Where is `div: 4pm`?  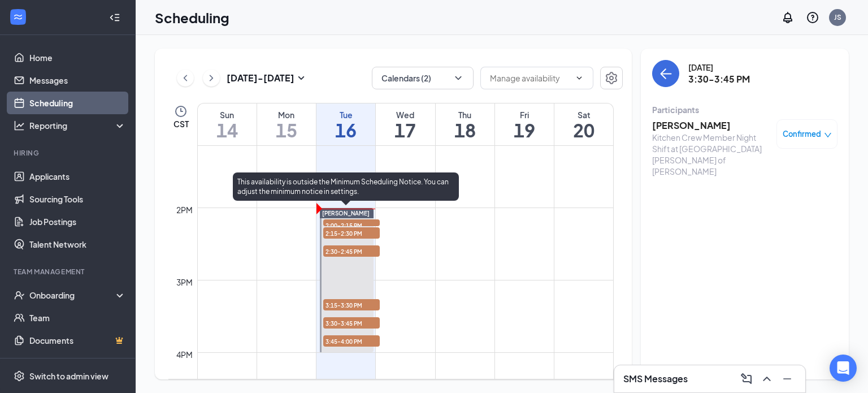 div: 4pm is located at coordinates (184, 354).